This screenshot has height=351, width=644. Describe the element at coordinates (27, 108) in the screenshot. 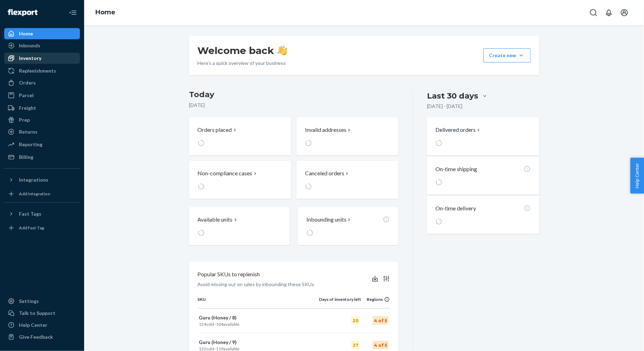

I see `div: Freight` at that location.